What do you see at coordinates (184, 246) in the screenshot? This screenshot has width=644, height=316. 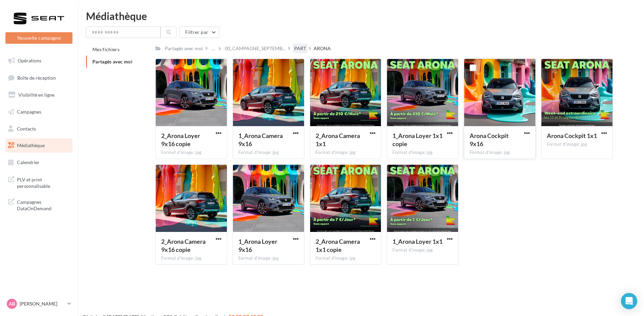 I see `span: 2_Arona Camera 9x16 copie` at bounding box center [184, 246].